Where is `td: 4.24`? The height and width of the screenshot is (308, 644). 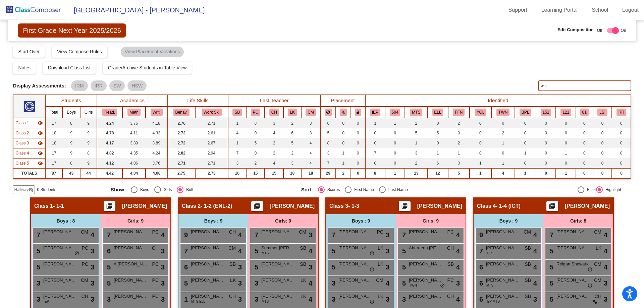
td: 4.24 is located at coordinates (110, 123).